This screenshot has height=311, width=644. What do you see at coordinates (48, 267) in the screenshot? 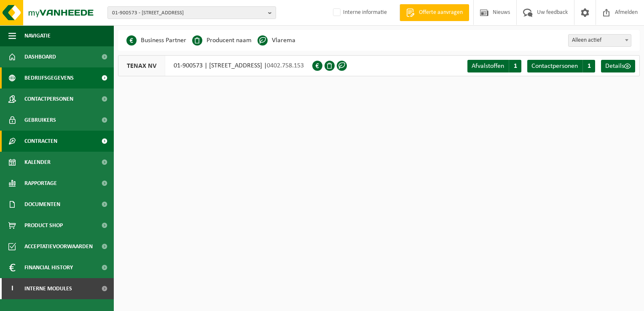
I see `span: Financial History` at bounding box center [48, 267].